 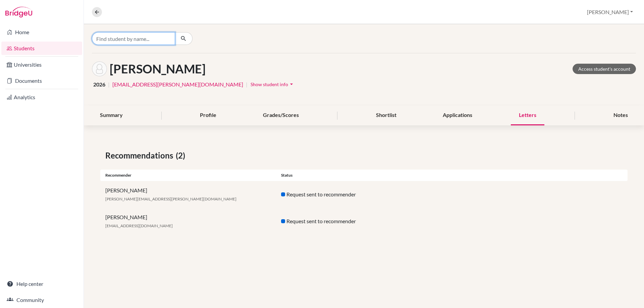 What do you see at coordinates (364, 175) in the screenshot?
I see `div: Status` at bounding box center [364, 175].